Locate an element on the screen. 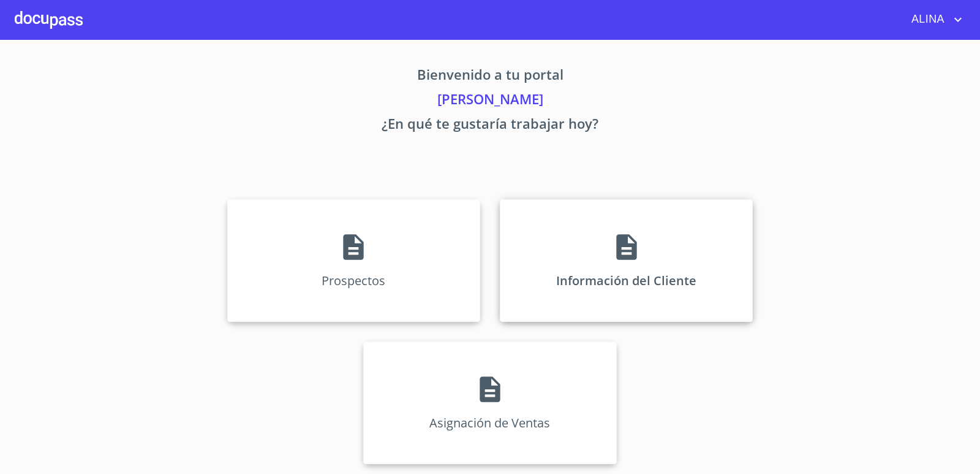 This screenshot has height=474, width=980. p: ¿En qué te gustaría trabajar hoy? is located at coordinates (490, 126).